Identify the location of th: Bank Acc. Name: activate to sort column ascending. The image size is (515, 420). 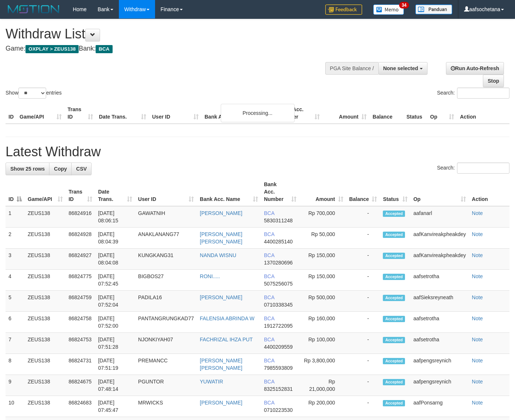
(229, 192).